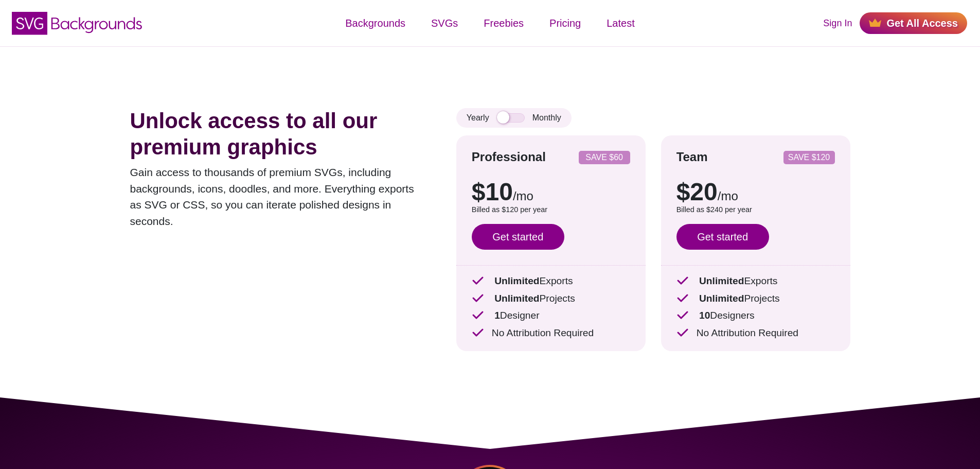 The width and height of the screenshot is (980, 469). What do you see at coordinates (605, 158) in the screenshot?
I see `p: SAVE $60` at bounding box center [605, 158].